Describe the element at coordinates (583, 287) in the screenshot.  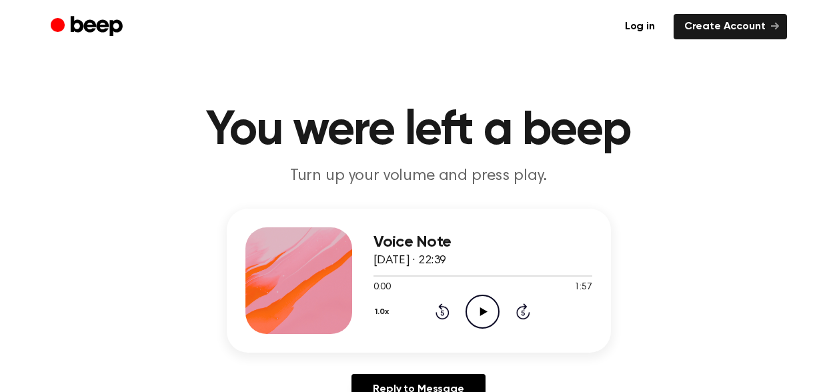
I see `span: 1:57` at that location.